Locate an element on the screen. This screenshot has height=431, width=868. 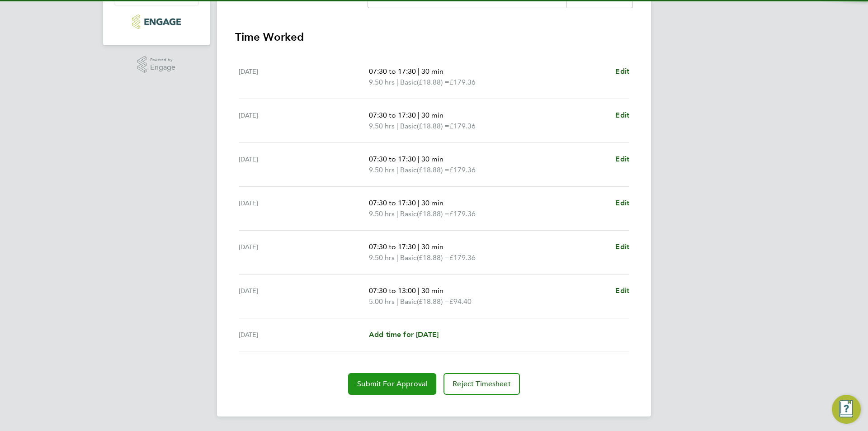
img: pcrnet-logo-retina.png is located at coordinates (156, 22).